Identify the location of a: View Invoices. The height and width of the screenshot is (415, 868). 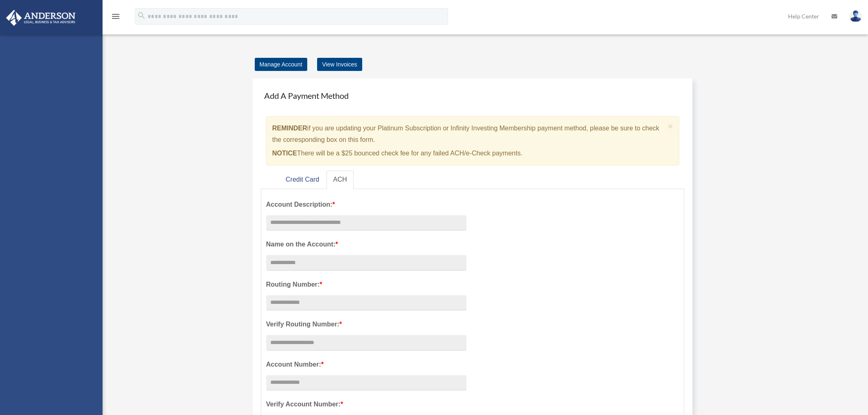
(339, 64).